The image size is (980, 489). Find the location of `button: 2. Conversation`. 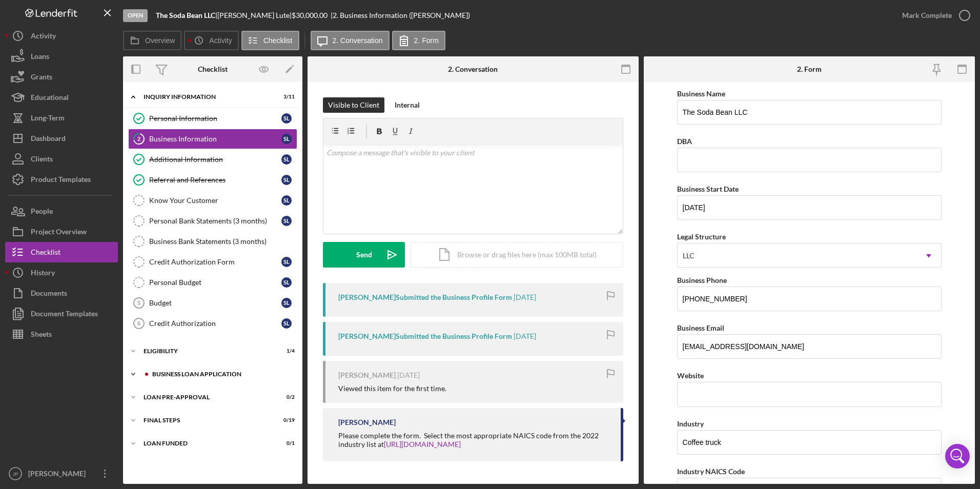

button: 2. Conversation is located at coordinates (350, 40).